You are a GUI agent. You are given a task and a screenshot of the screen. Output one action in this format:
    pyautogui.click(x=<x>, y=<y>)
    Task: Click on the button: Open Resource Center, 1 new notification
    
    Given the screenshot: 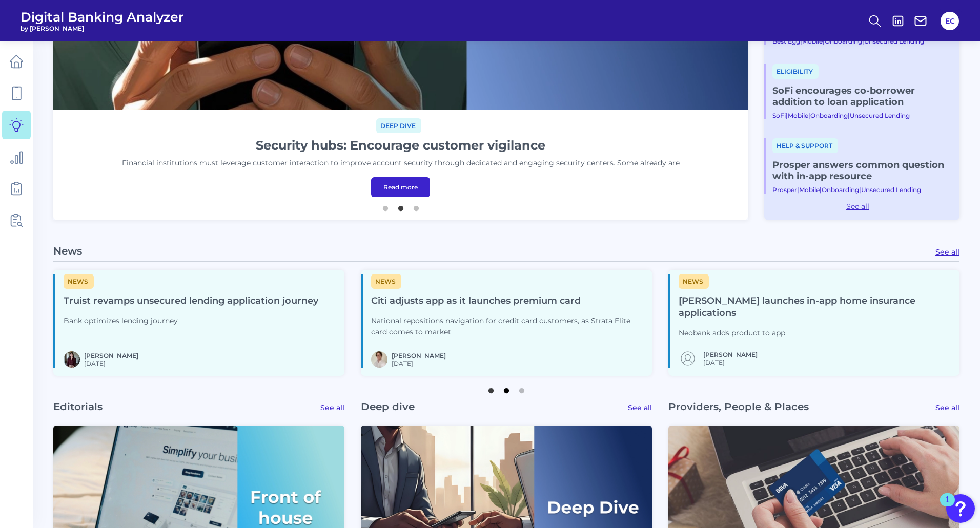 What is the action you would take?
    pyautogui.click(x=961, y=509)
    